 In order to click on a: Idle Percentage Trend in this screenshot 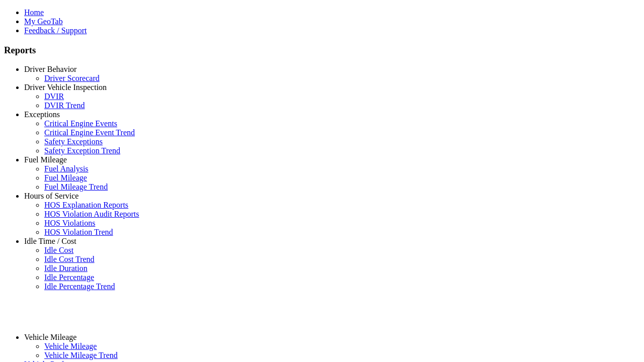, I will do `click(80, 286)`.